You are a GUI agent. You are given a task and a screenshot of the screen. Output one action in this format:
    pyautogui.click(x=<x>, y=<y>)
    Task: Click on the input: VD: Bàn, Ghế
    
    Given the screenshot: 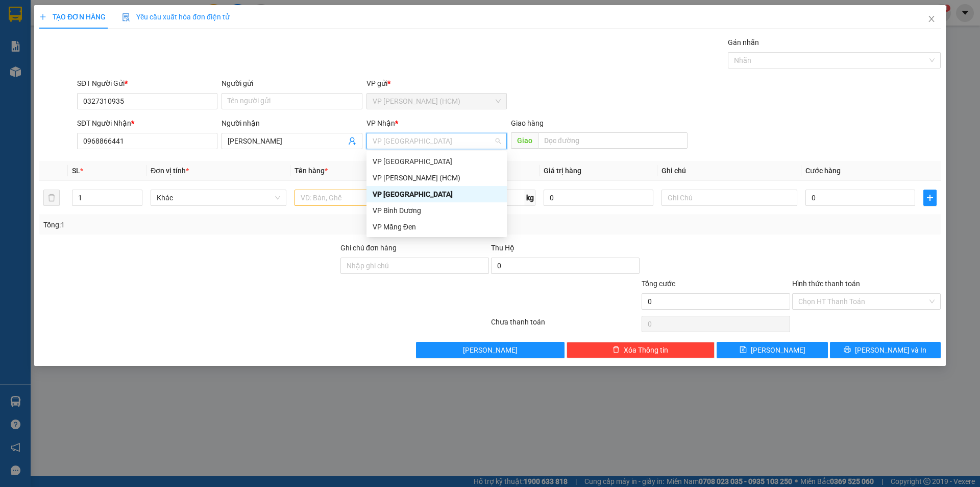 What is the action you would take?
    pyautogui.click(x=362, y=197)
    